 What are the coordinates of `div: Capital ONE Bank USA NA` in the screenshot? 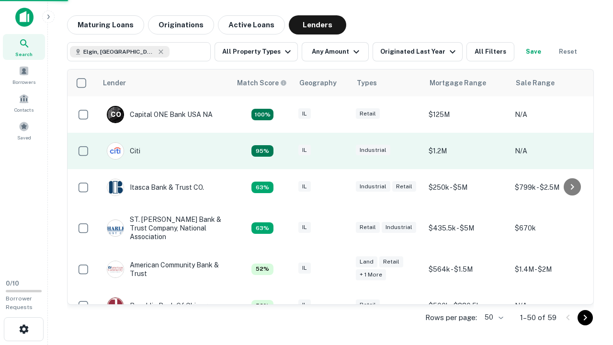 It's located at (159, 114).